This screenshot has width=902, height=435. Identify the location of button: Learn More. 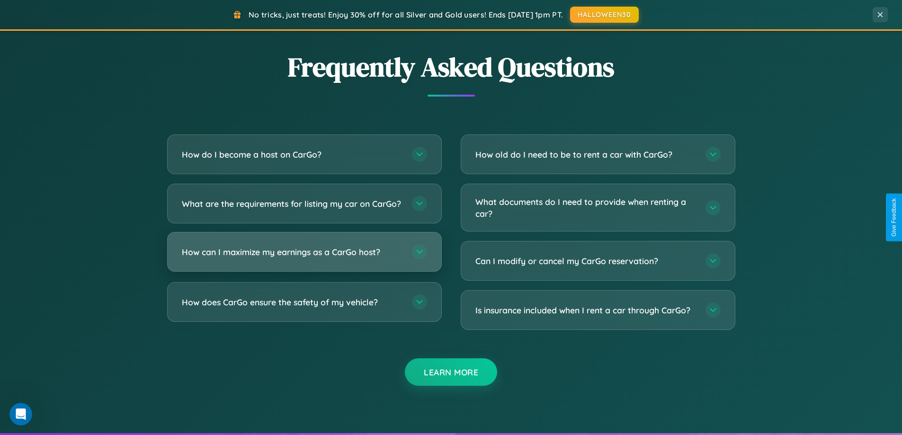
(451, 372).